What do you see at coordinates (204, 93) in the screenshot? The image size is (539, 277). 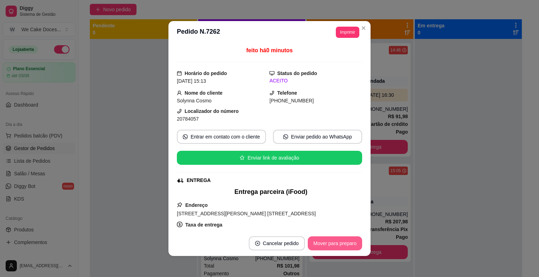 I see `strong: Nome do cliente` at bounding box center [204, 93].